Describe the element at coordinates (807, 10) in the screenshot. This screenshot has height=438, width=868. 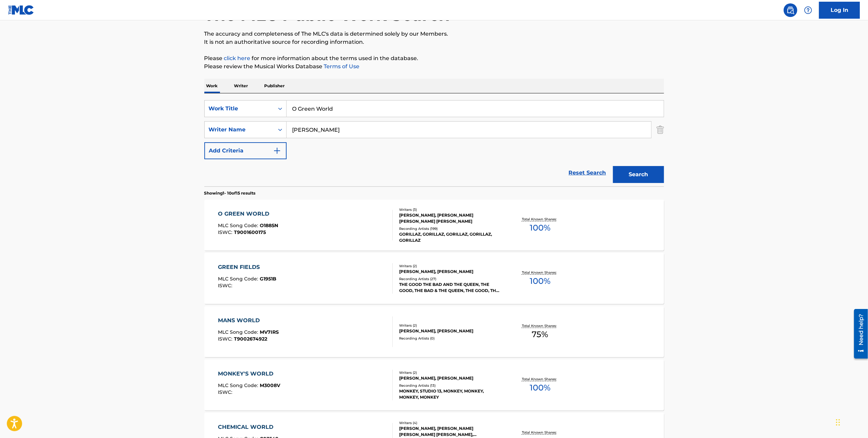
I see `div: Help` at that location.